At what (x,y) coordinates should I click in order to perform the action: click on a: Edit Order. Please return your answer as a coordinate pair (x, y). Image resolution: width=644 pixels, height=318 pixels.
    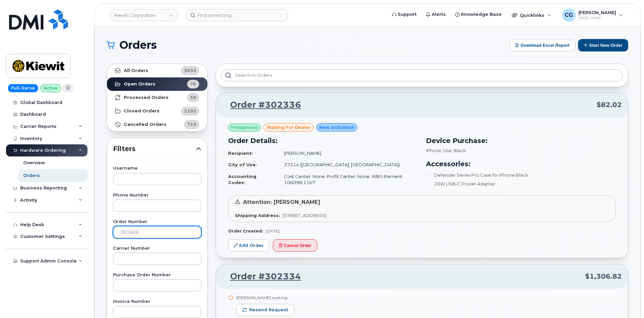
    Looking at the image, I should click on (248, 245).